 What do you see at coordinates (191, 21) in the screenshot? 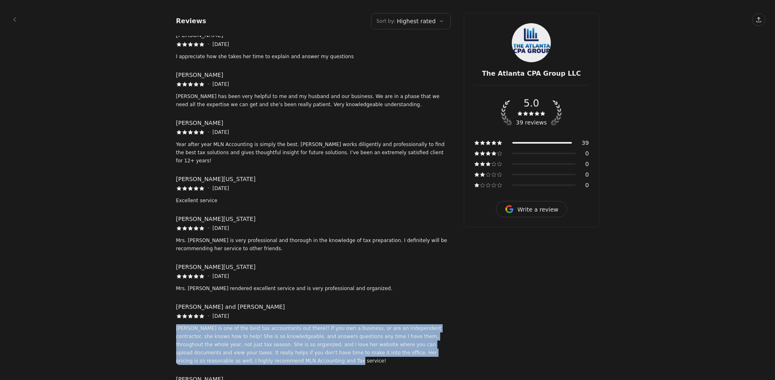
I see `span: Reviews` at bounding box center [191, 21].